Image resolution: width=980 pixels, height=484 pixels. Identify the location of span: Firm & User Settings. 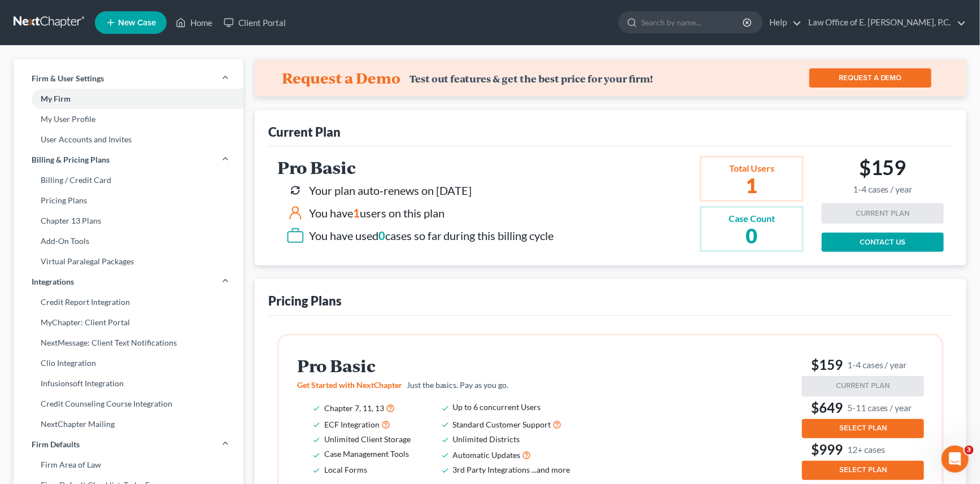
(68, 79).